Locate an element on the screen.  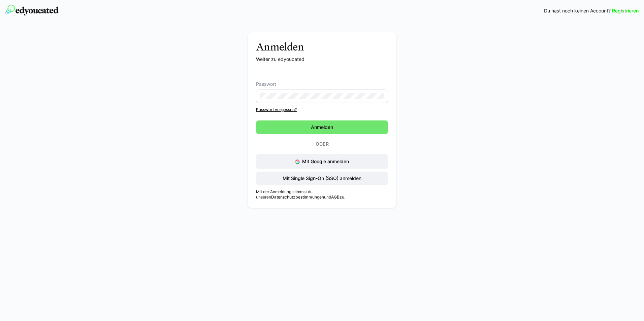
p: Oder is located at coordinates (322, 144).